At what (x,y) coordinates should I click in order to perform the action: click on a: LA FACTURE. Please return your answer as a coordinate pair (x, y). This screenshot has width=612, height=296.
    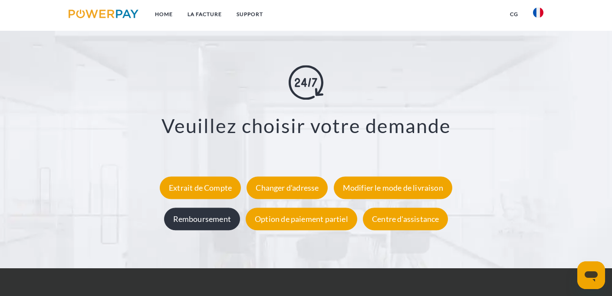
    Looking at the image, I should click on (204, 14).